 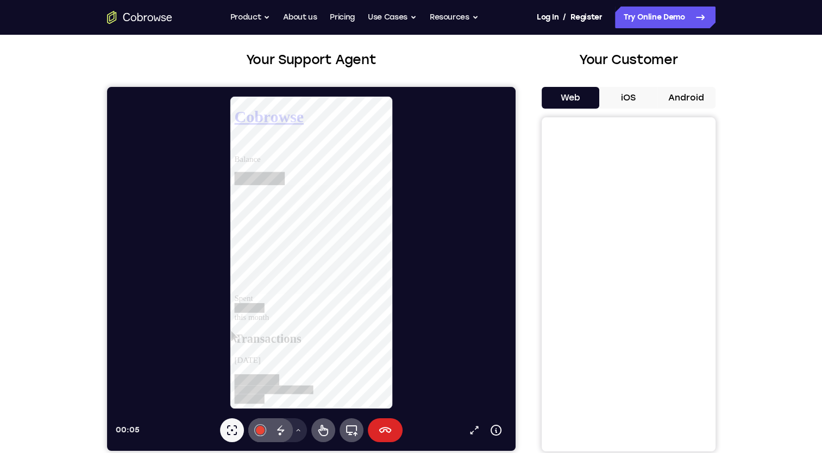 What do you see at coordinates (665, 17) in the screenshot?
I see `a: Try Online Demo` at bounding box center [665, 17].